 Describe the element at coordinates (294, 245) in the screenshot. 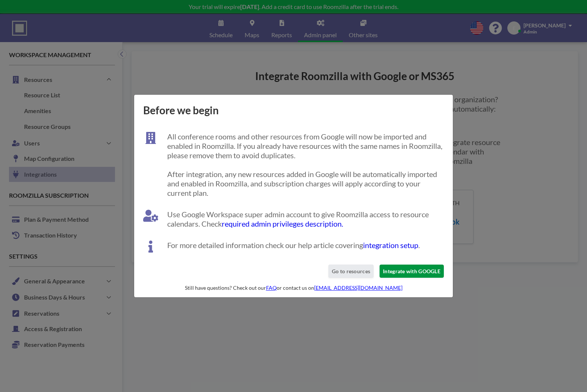

I see `p: For more detailed information check our help article covering .` at that location.